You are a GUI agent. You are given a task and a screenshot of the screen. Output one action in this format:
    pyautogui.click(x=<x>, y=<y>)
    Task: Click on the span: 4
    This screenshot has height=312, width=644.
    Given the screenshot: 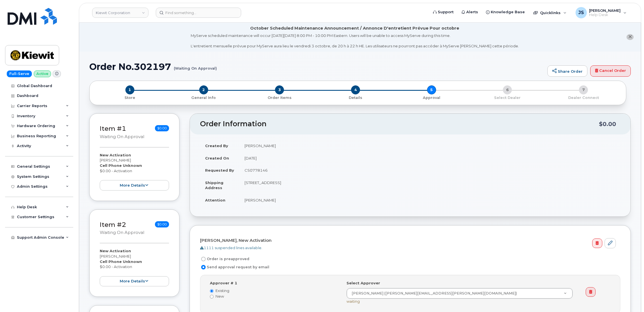 What is the action you would take?
    pyautogui.click(x=356, y=90)
    